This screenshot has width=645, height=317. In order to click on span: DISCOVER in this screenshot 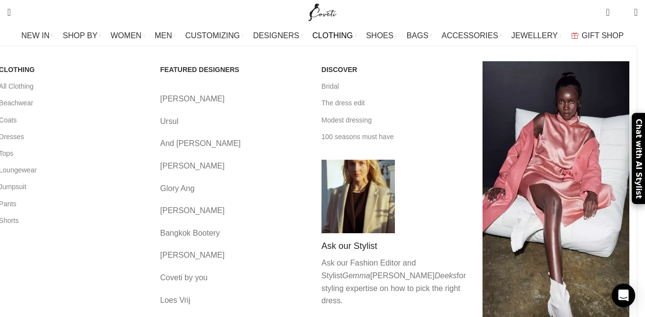, I will do `click(339, 70)`.